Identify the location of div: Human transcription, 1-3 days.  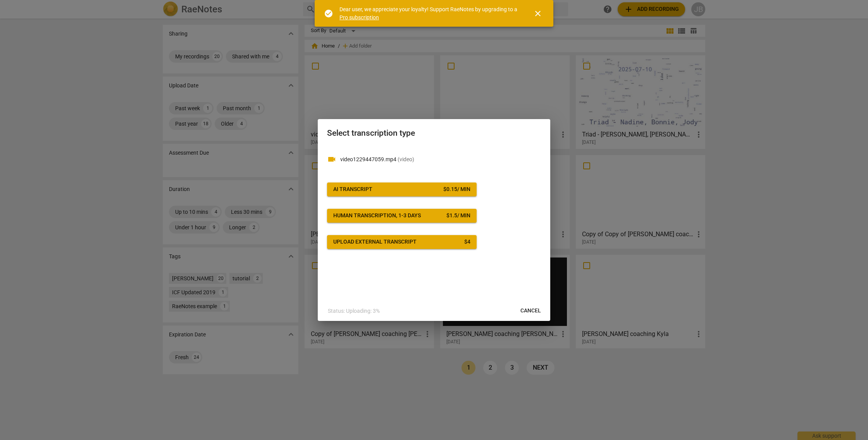
(377, 216).